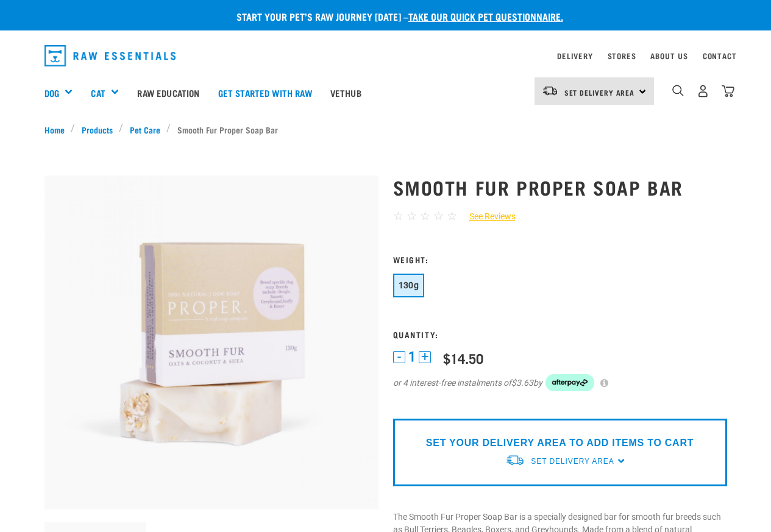 The width and height of the screenshot is (771, 532). Describe the element at coordinates (561, 334) in the screenshot. I see `h3: Quantity:` at that location.